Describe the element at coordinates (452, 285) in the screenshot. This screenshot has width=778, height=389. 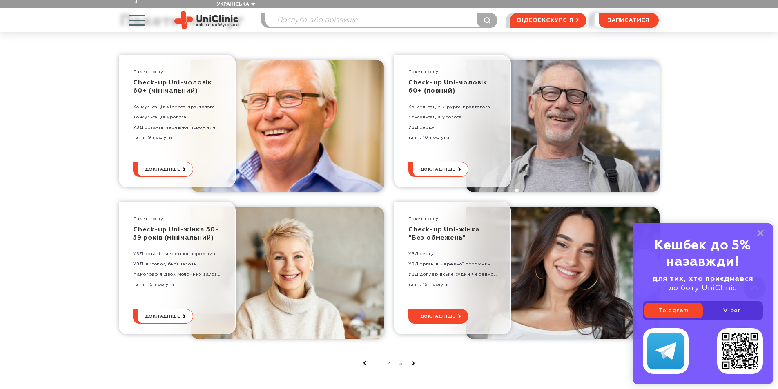
I see `span: та ін. 15 послуги` at that location.